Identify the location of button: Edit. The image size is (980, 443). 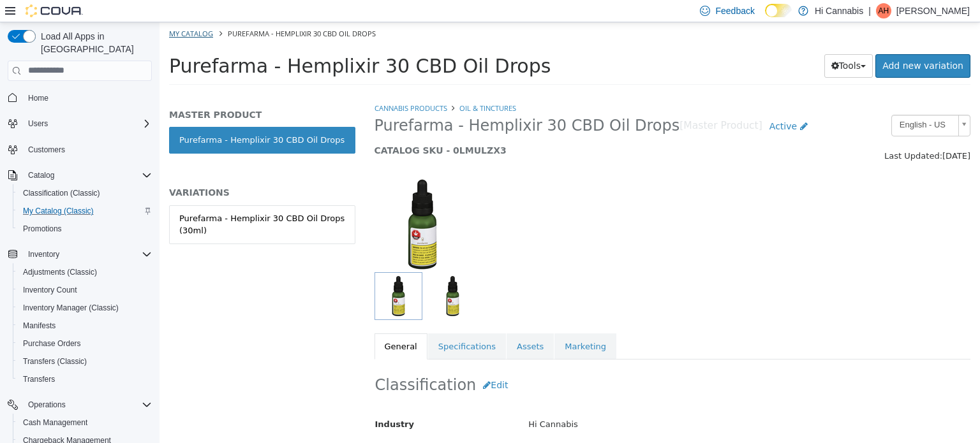
(335, 363).